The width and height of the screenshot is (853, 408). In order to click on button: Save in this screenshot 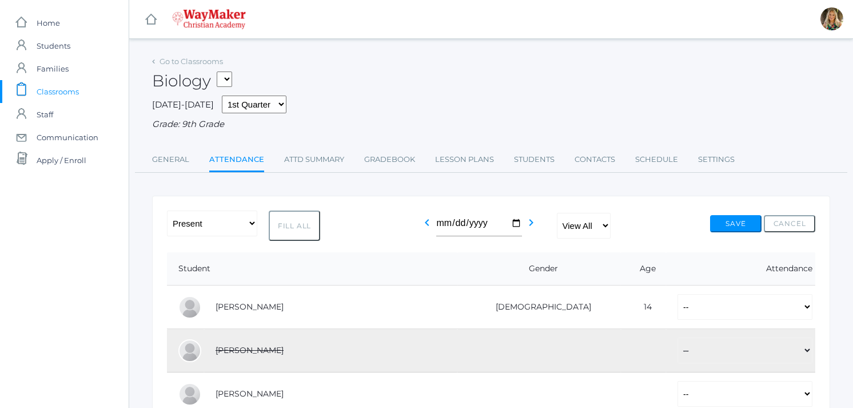, I will do `click(736, 224)`.